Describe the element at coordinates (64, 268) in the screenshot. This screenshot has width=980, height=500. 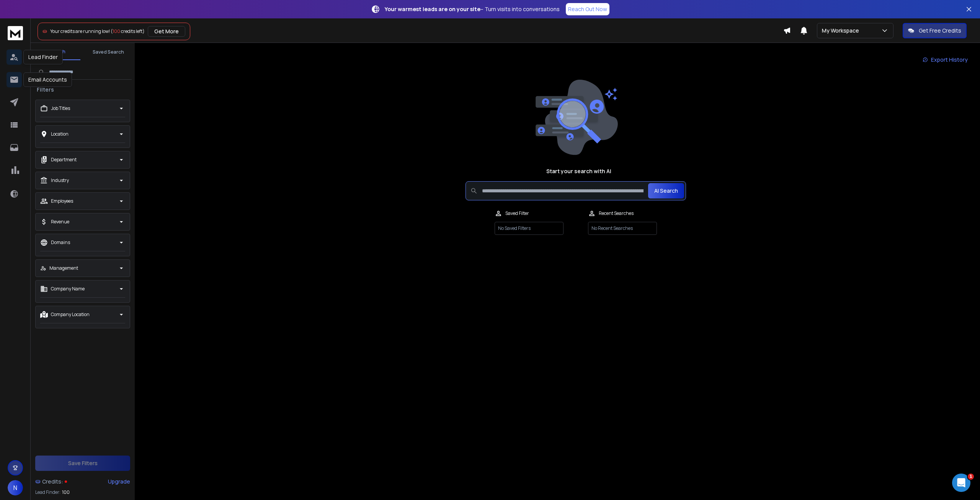
I see `p: Management` at that location.